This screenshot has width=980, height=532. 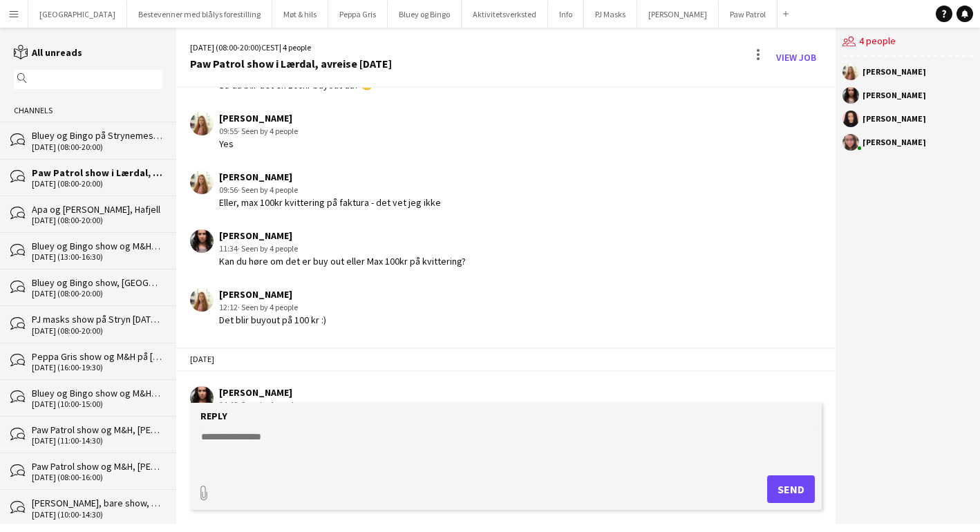 What do you see at coordinates (611, 14) in the screenshot?
I see `button: PJ Masks` at bounding box center [611, 14].